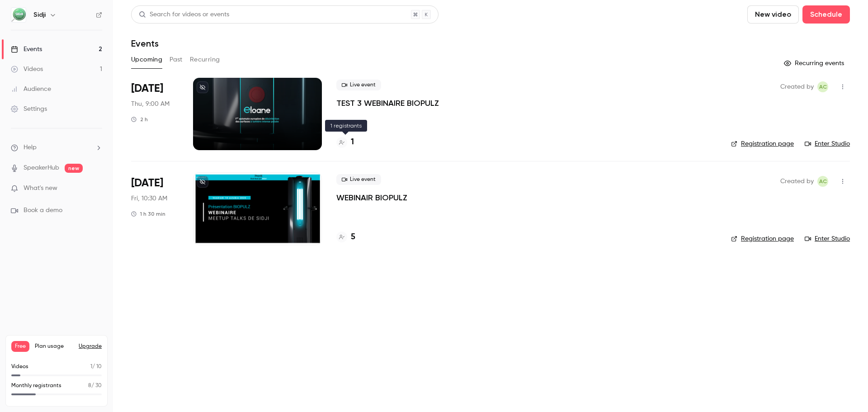  Describe the element at coordinates (826, 14) in the screenshot. I see `button: Schedule` at that location.